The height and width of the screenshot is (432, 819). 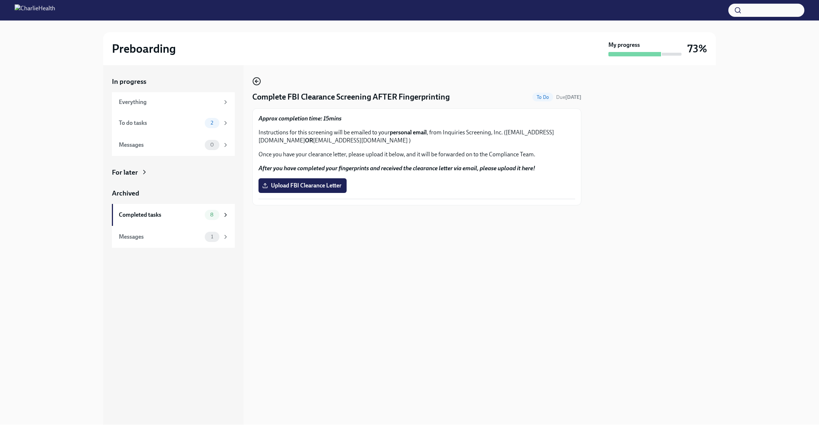 What do you see at coordinates (408, 132) in the screenshot?
I see `strong: personal email` at bounding box center [408, 132].